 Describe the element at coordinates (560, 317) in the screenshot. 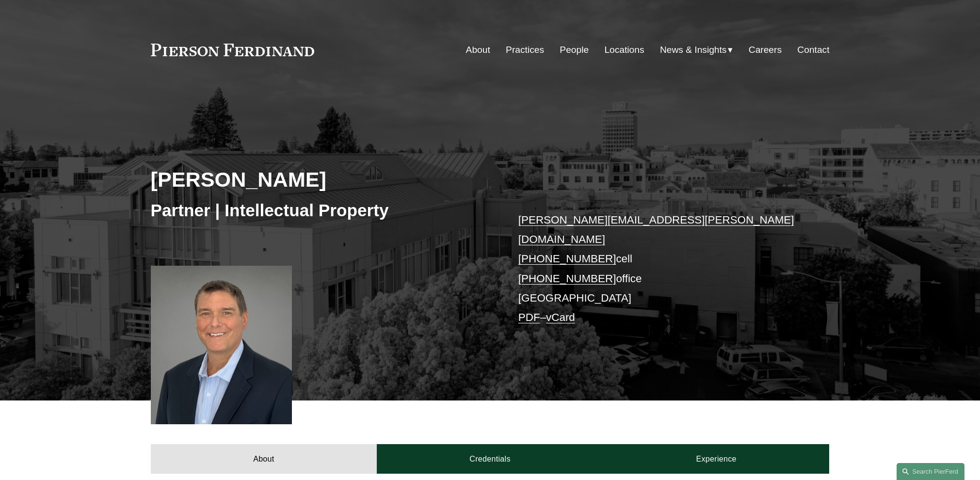

I see `a: vCard` at that location.